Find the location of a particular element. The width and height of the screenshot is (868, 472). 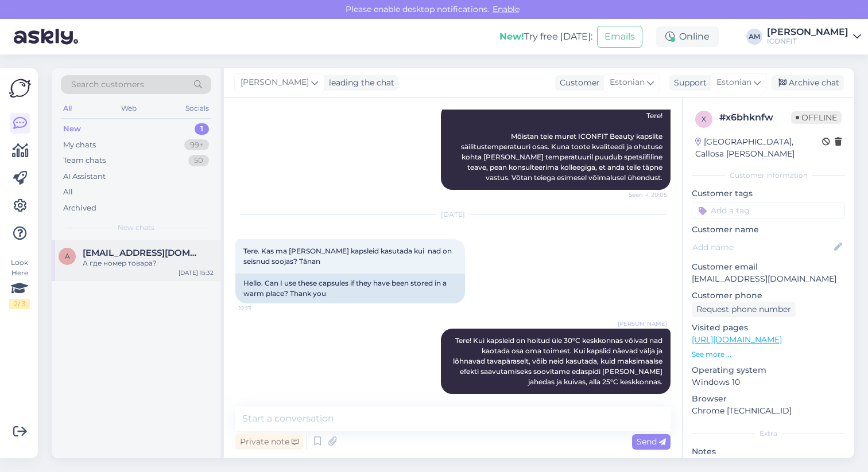

b: New! is located at coordinates (511, 36).